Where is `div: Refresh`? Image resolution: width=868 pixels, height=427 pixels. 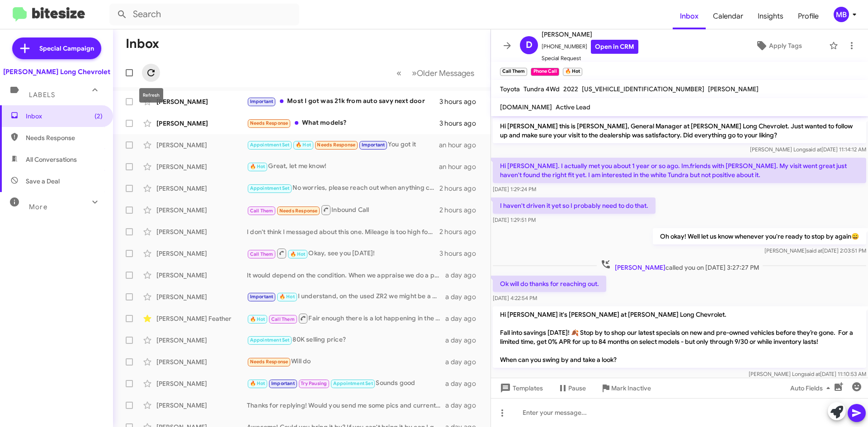 div: Refresh is located at coordinates (151, 96).